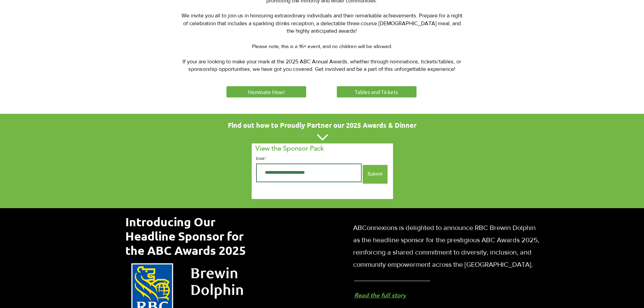 Image resolution: width=644 pixels, height=308 pixels. Describe the element at coordinates (376, 91) in the screenshot. I see `span: Tables and Tickets` at that location.